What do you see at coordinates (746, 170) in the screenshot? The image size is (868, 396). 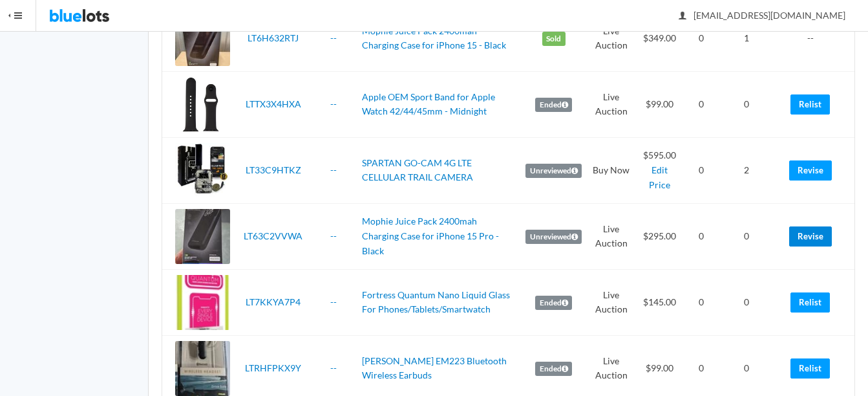 I see `td: 2` at bounding box center [746, 170].